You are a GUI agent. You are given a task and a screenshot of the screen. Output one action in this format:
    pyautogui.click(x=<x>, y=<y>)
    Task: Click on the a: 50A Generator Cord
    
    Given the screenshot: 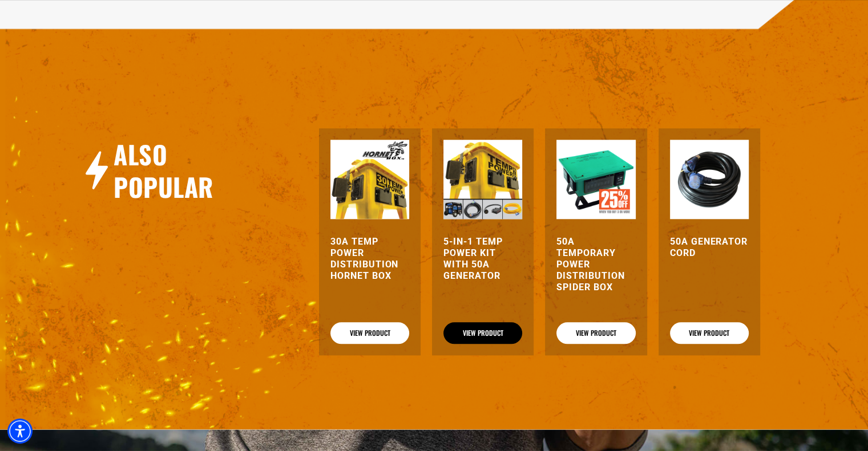 What is the action you would take?
    pyautogui.click(x=709, y=248)
    